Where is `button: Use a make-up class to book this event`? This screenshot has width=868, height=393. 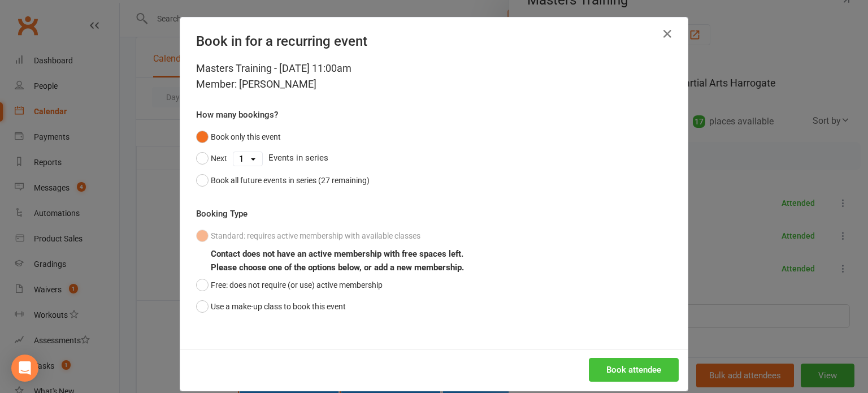 button: Use a make-up class to book this event is located at coordinates (270, 307).